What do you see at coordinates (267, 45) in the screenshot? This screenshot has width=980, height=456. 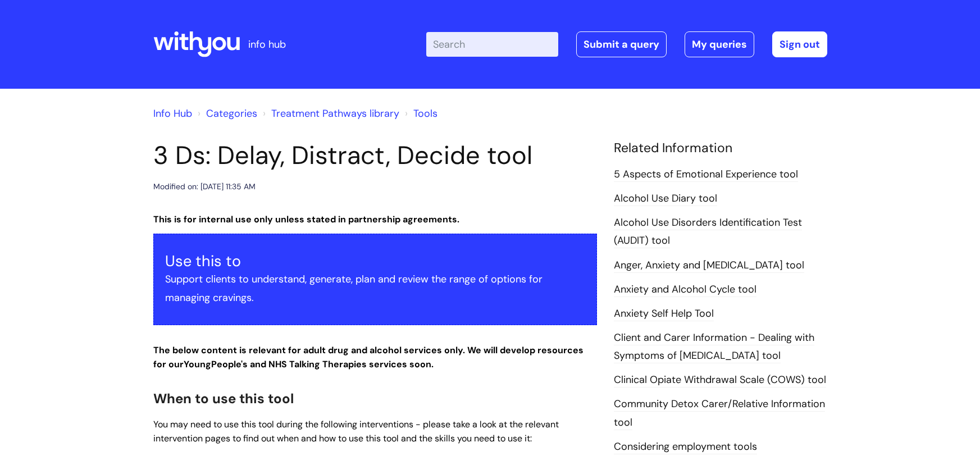 I see `p: info hub` at bounding box center [267, 45].